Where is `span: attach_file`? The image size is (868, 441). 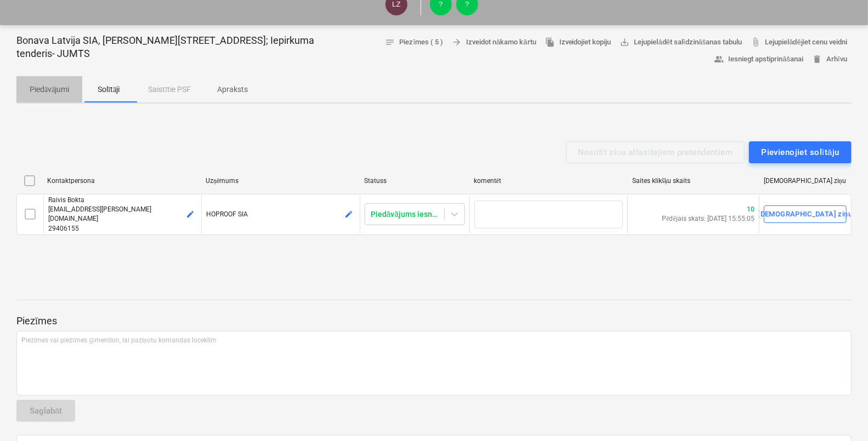
span: attach_file is located at coordinates (756, 42).